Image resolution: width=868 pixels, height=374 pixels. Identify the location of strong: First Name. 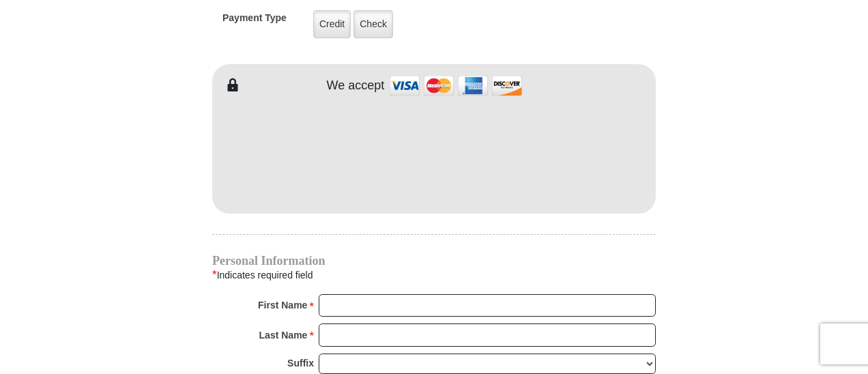
(283, 305).